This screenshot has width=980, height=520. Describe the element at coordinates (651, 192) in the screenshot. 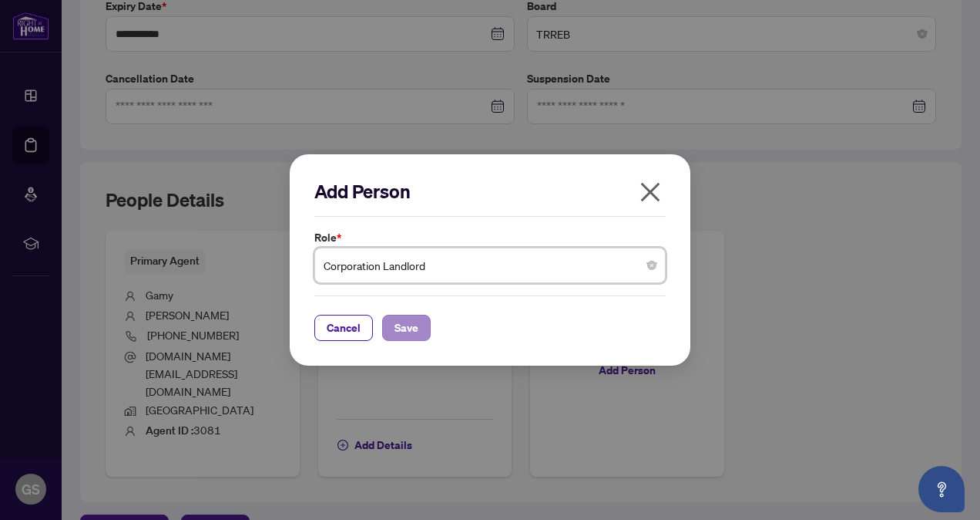

I see `span: close` at that location.